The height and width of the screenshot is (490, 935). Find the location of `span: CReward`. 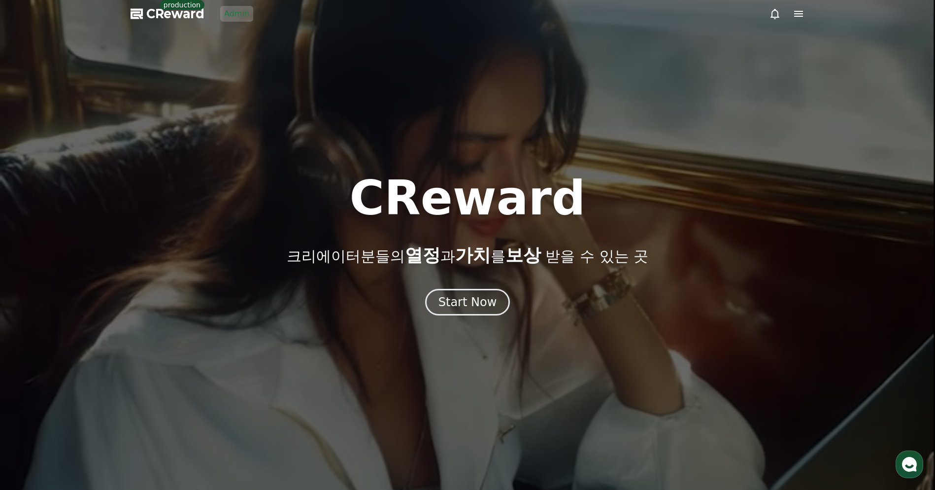

span: CReward is located at coordinates (175, 14).